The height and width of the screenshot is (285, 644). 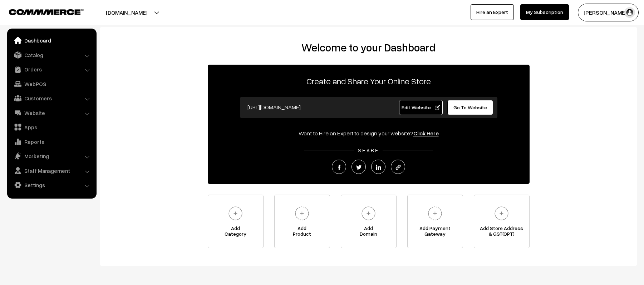 I want to click on a: WebPOS, so click(x=51, y=84).